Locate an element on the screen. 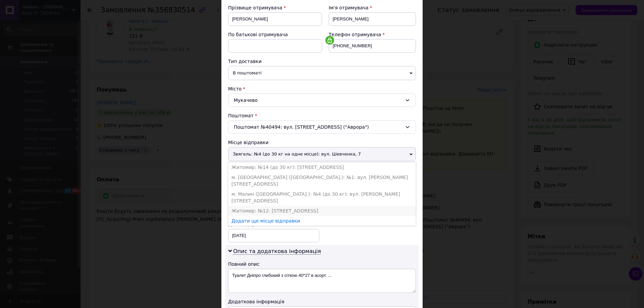  div: Місто is located at coordinates (322, 89).